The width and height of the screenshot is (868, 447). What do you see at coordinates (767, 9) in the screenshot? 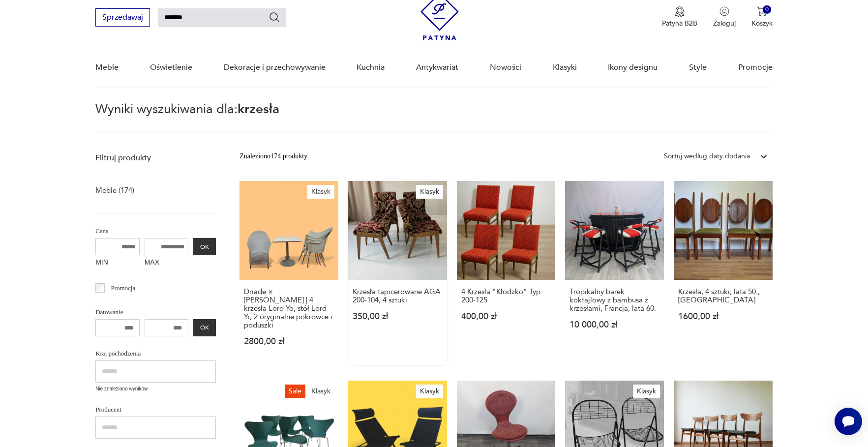
I see `div: 0` at bounding box center [767, 9].